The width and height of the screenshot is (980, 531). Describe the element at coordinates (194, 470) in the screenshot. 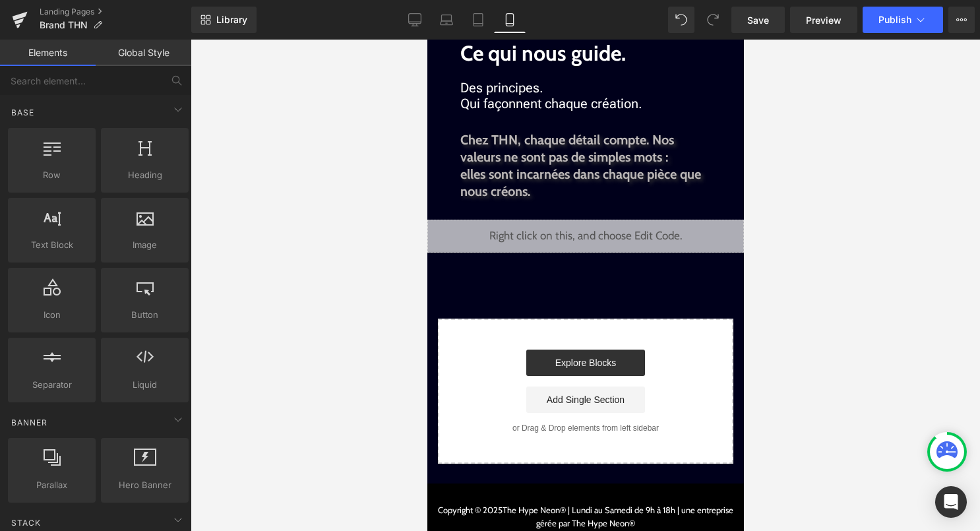

I see `span: | Lundi au Samedi de 9h à 18h` at that location.